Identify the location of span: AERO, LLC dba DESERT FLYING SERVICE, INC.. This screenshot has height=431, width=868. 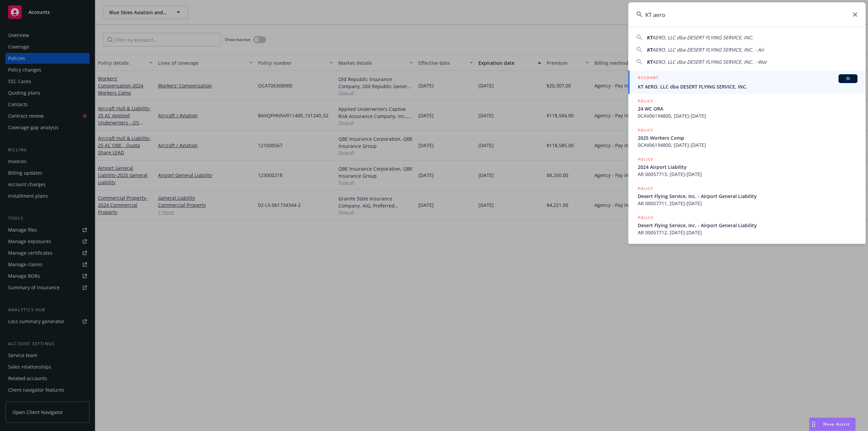
(703, 38).